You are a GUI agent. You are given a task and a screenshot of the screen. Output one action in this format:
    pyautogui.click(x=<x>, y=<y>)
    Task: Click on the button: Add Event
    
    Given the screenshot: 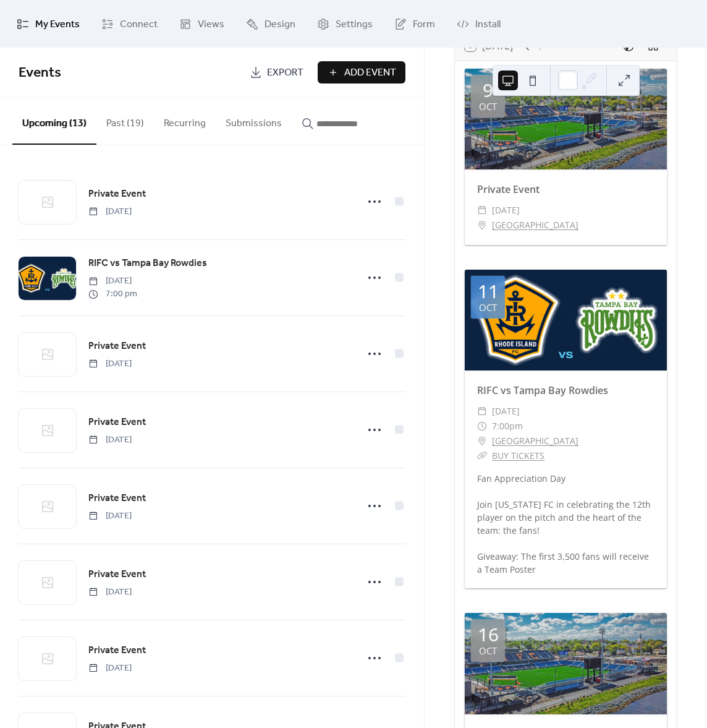 What is the action you would take?
    pyautogui.click(x=362, y=73)
    